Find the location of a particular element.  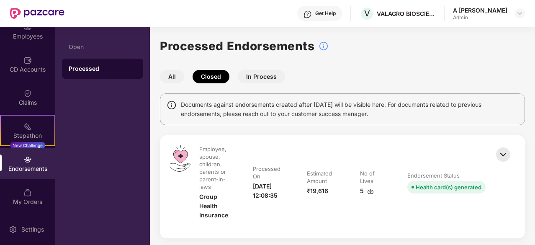

button: Closed is located at coordinates (211, 77).